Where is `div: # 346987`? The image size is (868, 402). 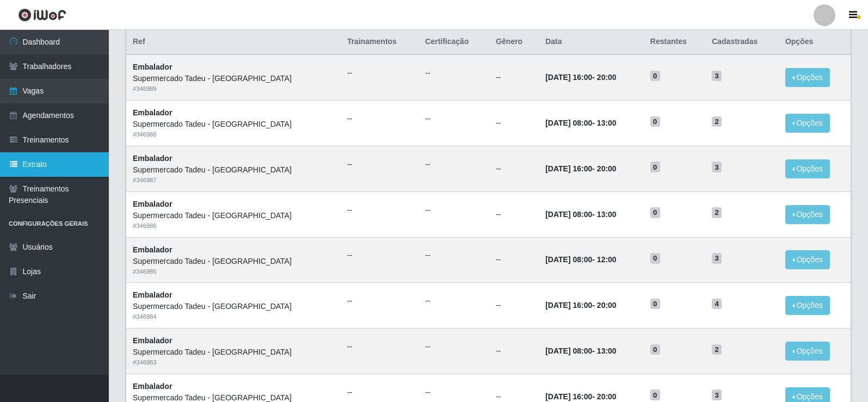
div: # 346987 is located at coordinates (234, 180).